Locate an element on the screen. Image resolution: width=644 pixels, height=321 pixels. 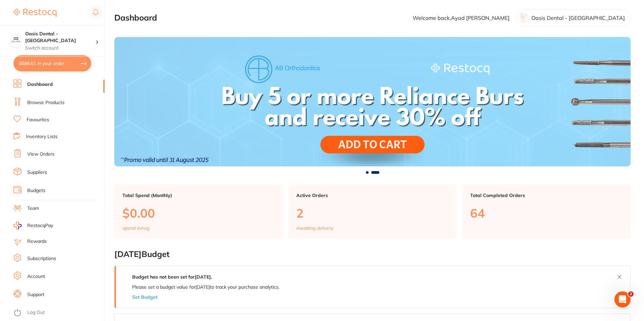
p: Switch account is located at coordinates (60, 48).